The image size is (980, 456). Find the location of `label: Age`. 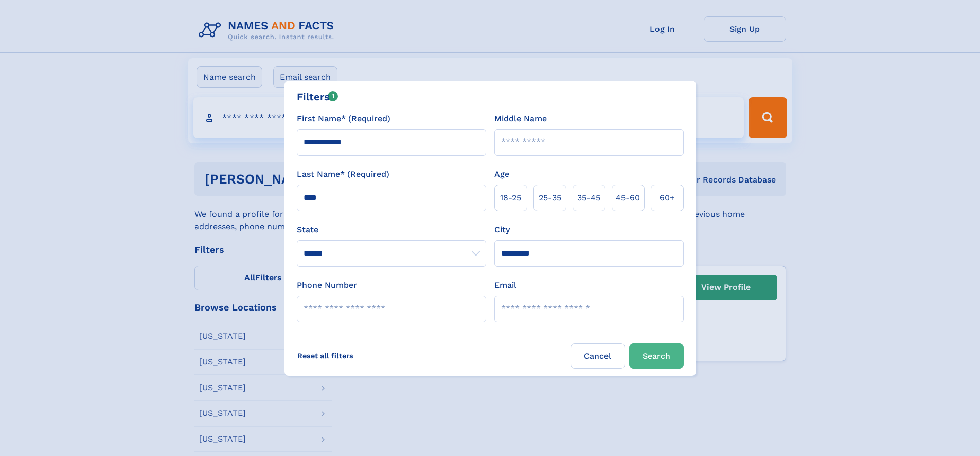

label: Age is located at coordinates (501, 174).